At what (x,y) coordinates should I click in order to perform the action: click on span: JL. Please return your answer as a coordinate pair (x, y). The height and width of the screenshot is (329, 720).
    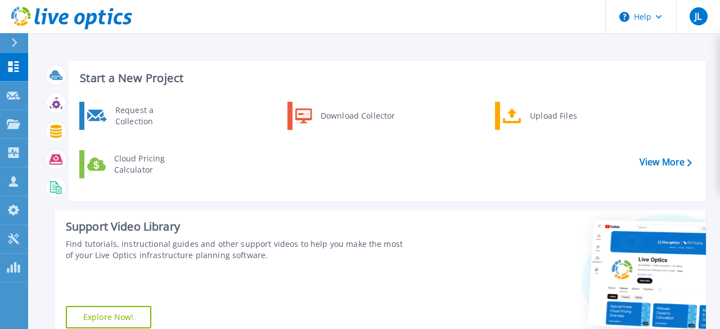
    Looking at the image, I should click on (698, 16).